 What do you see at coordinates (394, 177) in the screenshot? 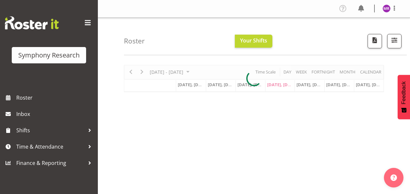
I see `img: help-xxl-2.png` at bounding box center [394, 177].